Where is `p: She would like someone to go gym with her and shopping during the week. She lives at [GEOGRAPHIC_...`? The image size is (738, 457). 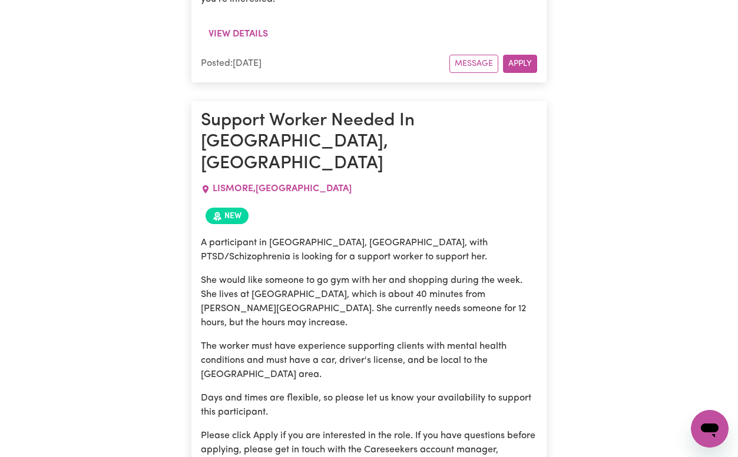 p: She would like someone to go gym with her and shopping during the week. She lives at [GEOGRAPHIC_... is located at coordinates (369, 302).